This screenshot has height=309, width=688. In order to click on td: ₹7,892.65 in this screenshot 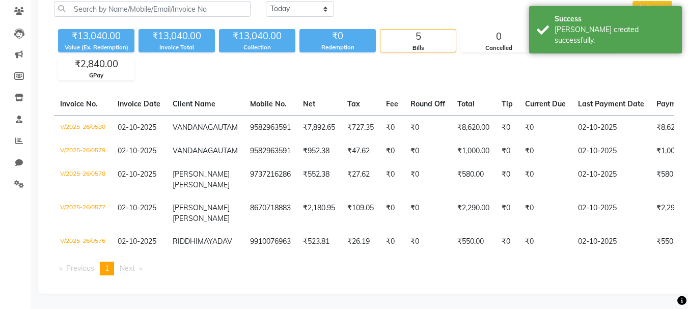, I will do `click(319, 127)`.